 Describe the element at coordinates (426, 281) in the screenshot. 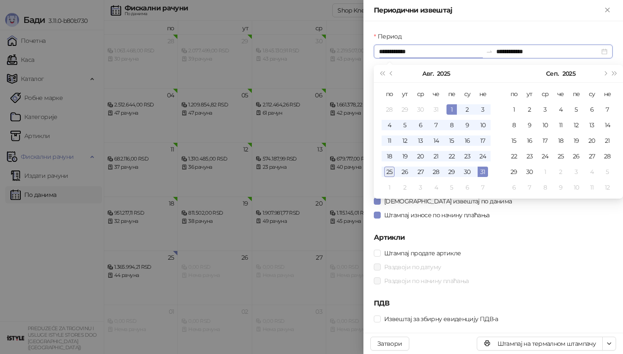

I see `span: Раздвоји по начину плаћања` at that location.